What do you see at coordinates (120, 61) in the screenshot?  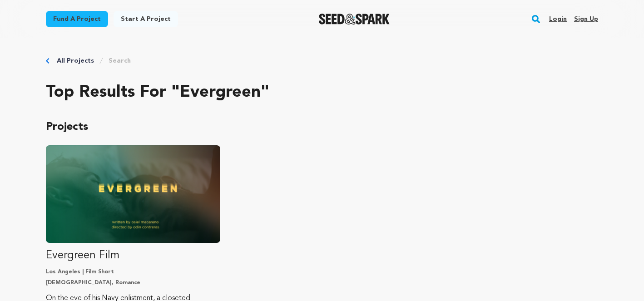 I see `a: Search` at bounding box center [120, 61].